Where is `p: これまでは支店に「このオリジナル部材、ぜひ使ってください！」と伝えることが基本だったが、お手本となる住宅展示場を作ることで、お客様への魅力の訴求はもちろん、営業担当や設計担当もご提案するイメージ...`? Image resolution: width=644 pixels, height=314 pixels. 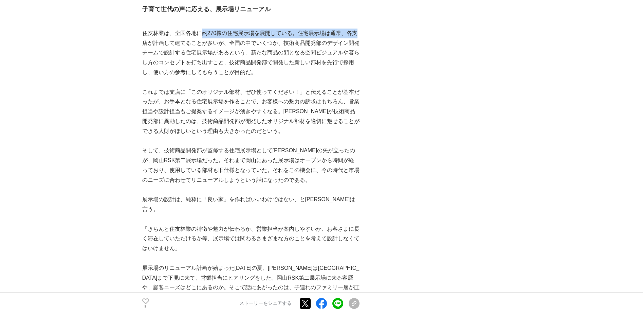 p: これまでは支店に「このオリジナル部材、ぜひ使ってください！」と伝えることが基本だったが、お手本となる住宅展示場を作ることで、お客様への魅力の訴求はもちろん、営業担当や設計担当もご提案するイメージ... is located at coordinates (251, 112).